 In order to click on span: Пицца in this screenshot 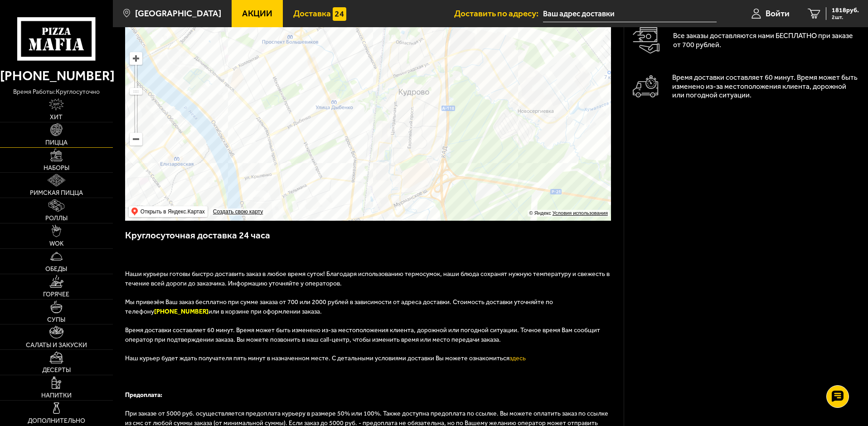, I will do `click(56, 143)`.